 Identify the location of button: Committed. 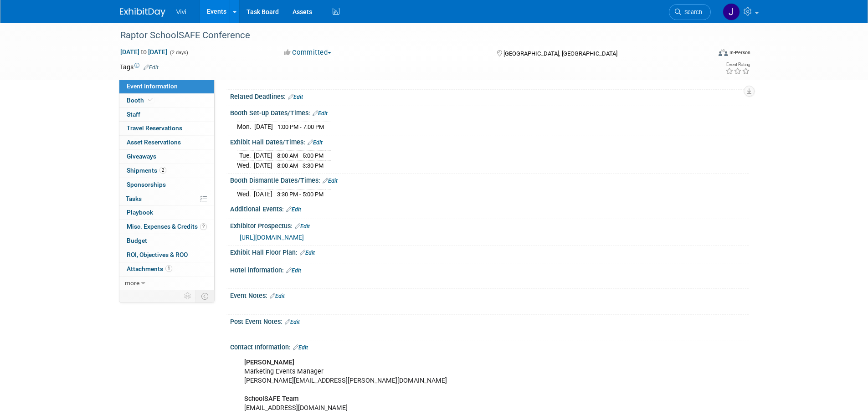
(308, 53).